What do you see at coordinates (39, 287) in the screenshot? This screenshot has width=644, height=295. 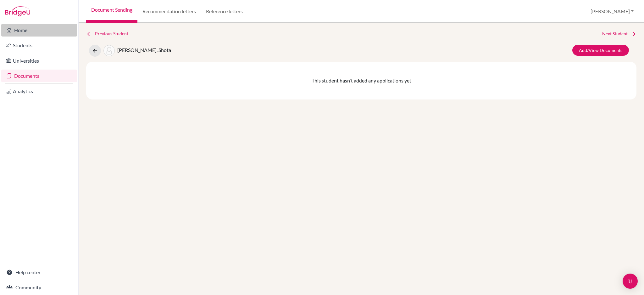 I see `a: Community` at bounding box center [39, 287].